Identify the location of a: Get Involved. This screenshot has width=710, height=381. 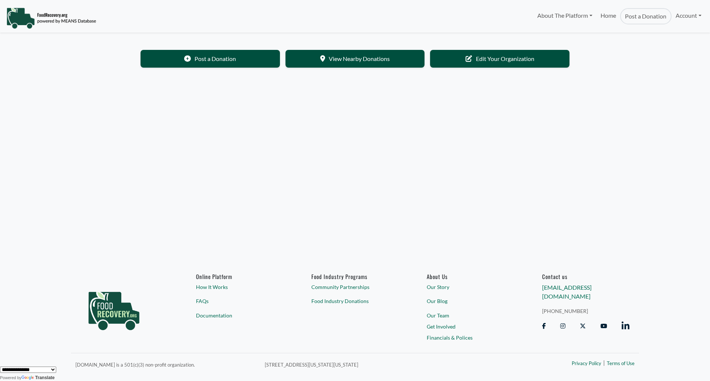
(470, 327).